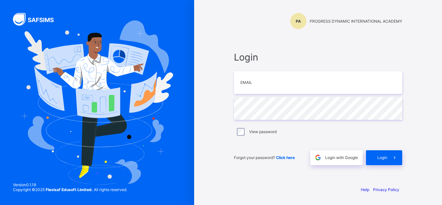 Image resolution: width=442 pixels, height=205 pixels. Describe the element at coordinates (318, 157) in the screenshot. I see `img: google.396cfc9801f0270233282035f929180a.svg` at that location.